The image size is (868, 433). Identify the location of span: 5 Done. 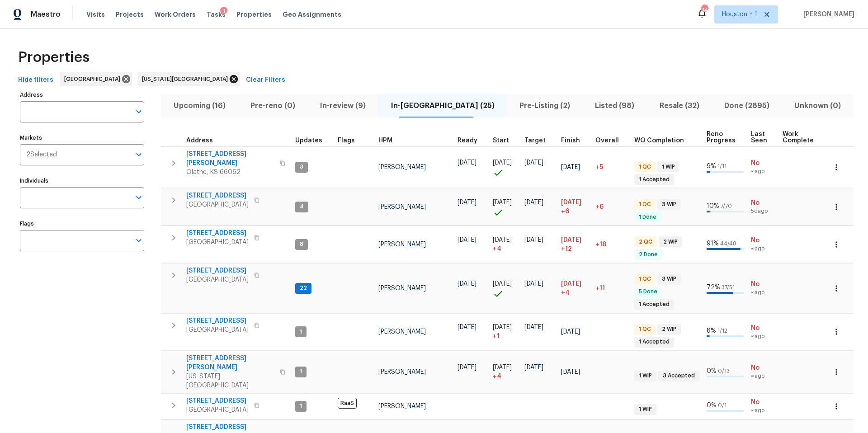
(649, 292).